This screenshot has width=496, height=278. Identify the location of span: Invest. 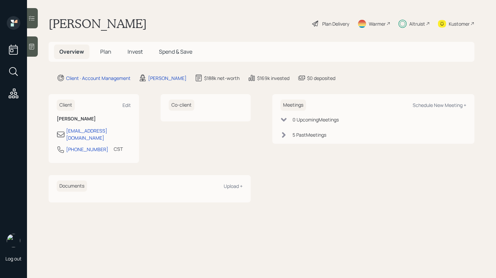
(135, 52).